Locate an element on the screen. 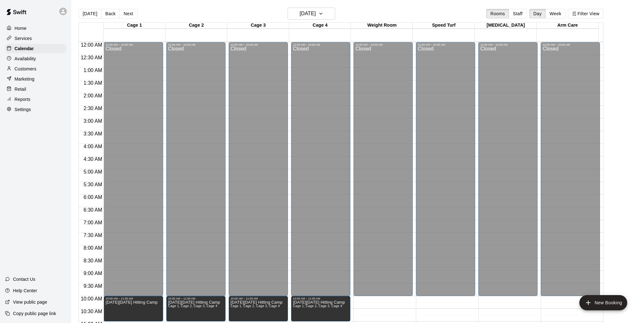  button: add is located at coordinates (603, 302).